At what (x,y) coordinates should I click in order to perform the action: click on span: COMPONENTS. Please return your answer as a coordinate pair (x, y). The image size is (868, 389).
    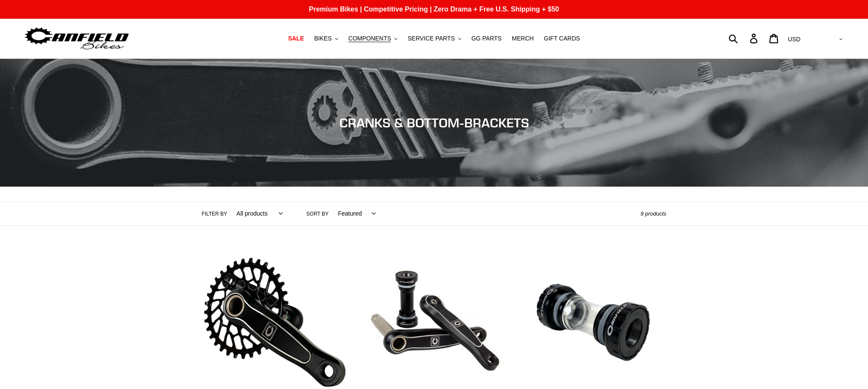
    Looking at the image, I should click on (370, 38).